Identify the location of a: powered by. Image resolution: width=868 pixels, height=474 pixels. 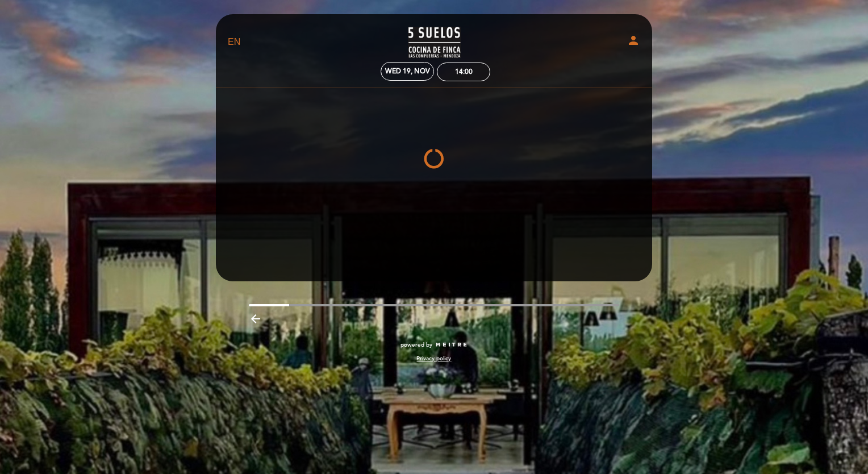
(434, 345).